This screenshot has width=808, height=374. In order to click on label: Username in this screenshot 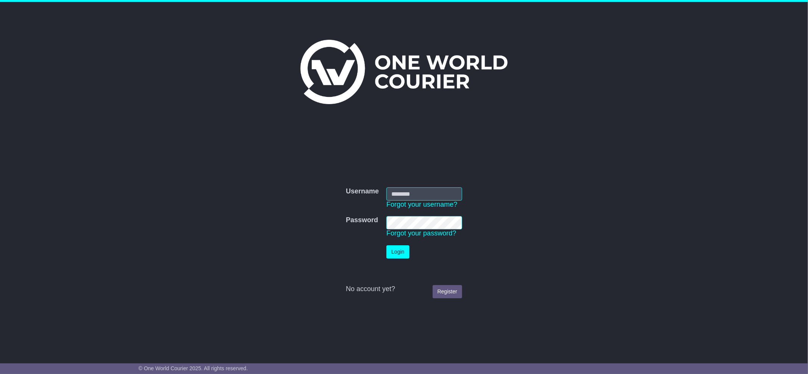, I will do `click(362, 192)`.